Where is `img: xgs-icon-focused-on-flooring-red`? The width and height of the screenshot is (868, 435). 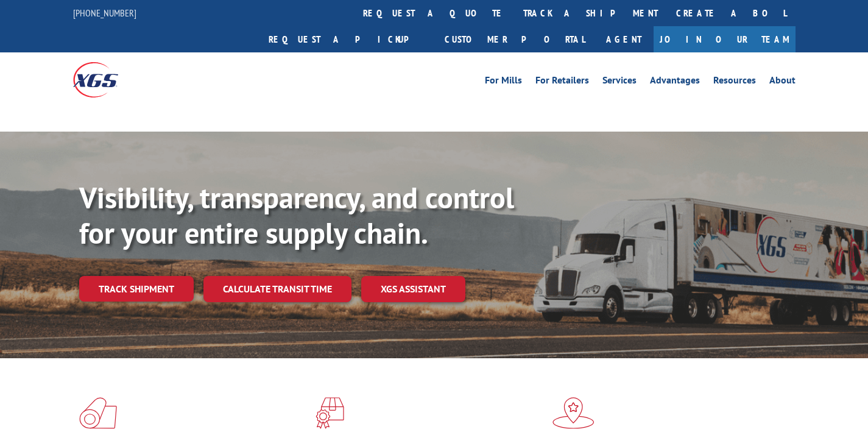
img: xgs-icon-focused-on-flooring-red is located at coordinates (330, 413).